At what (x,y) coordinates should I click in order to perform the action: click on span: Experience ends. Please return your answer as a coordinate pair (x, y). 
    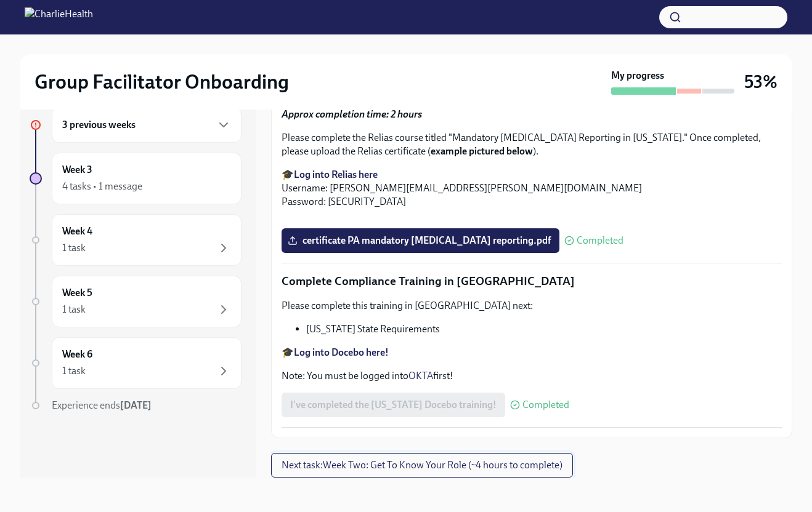
    Looking at the image, I should click on (101, 405).